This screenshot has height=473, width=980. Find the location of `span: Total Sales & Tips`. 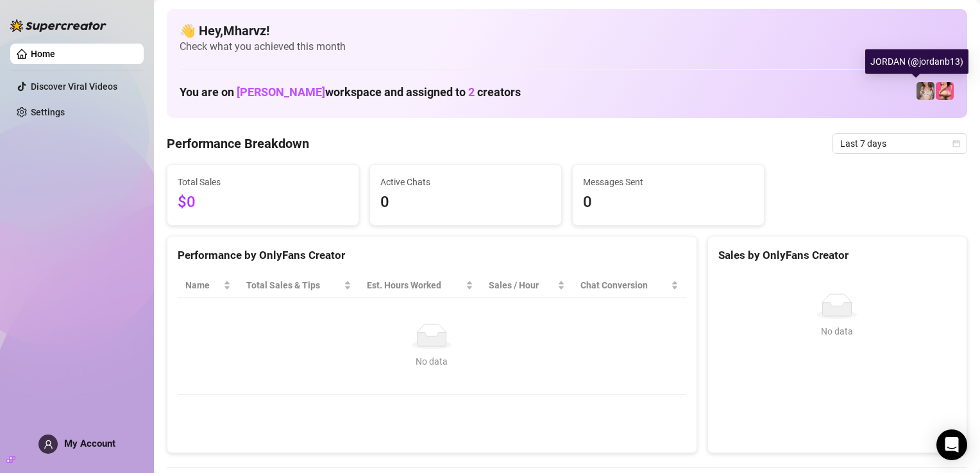

span: Total Sales & Tips is located at coordinates (294, 285).